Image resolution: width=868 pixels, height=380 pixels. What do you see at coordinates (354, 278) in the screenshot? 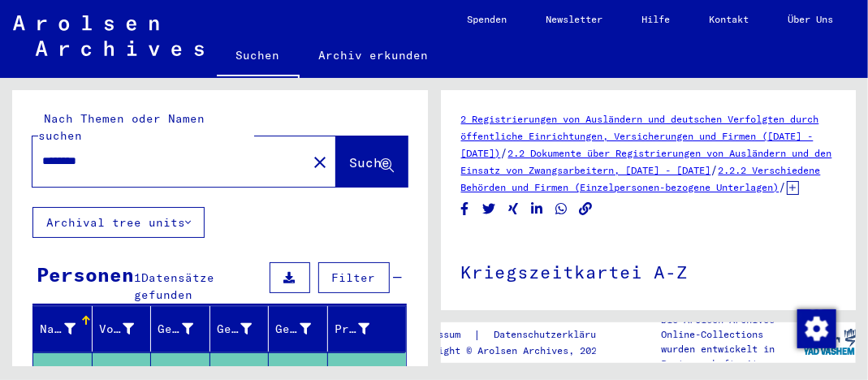
I see `button: Filter` at bounding box center [354, 278].